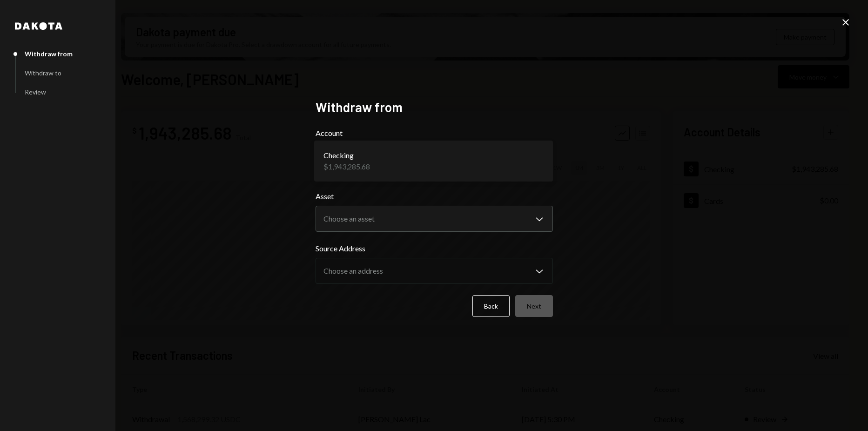 Image resolution: width=868 pixels, height=431 pixels. I want to click on label: Account, so click(434, 133).